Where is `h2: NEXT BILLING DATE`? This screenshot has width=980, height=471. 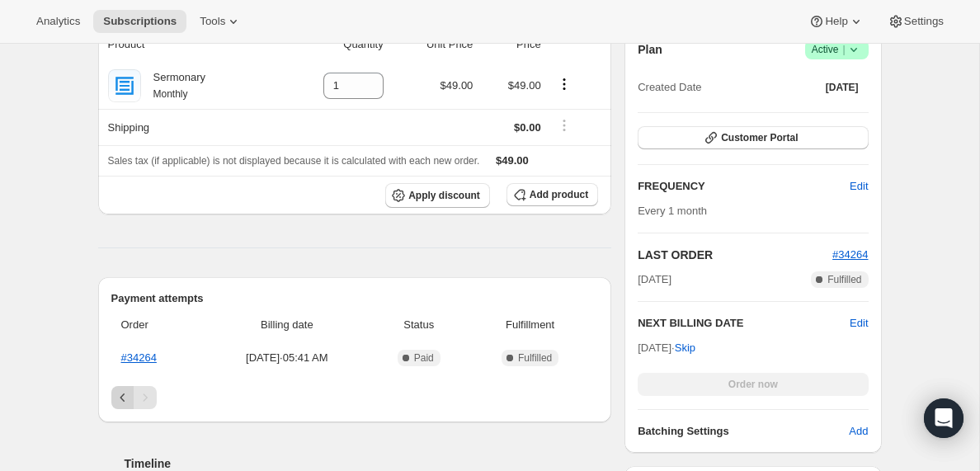 h2: NEXT BILLING DATE is located at coordinates (743, 323).